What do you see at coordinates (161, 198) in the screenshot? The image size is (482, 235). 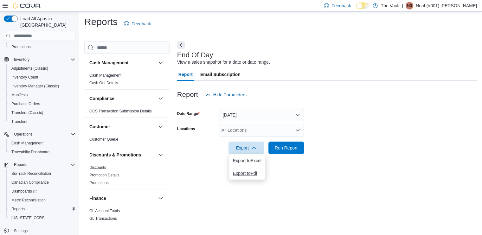 I see `button: Finance` at bounding box center [161, 198].